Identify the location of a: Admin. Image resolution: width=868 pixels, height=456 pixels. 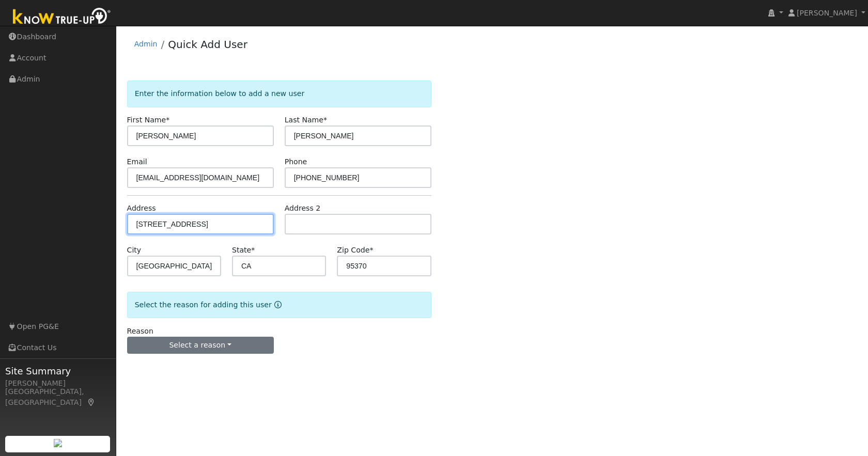
(146, 44).